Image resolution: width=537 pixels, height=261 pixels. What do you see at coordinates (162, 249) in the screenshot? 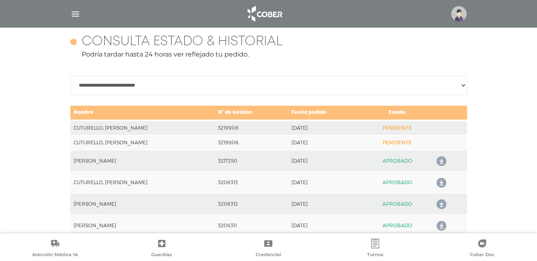
I see `a: Guardias` at bounding box center [162, 249].